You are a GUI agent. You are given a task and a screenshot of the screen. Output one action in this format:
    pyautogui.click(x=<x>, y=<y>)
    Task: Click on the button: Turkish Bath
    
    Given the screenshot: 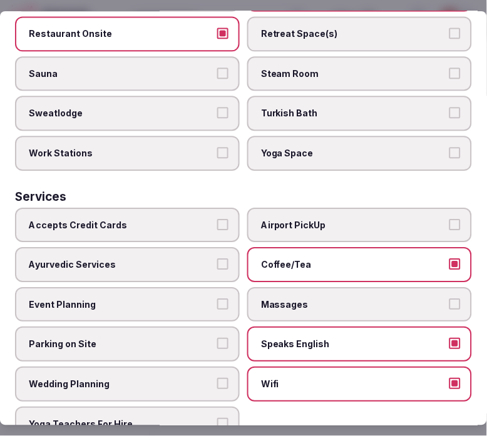 What is the action you would take?
    pyautogui.click(x=455, y=113)
    